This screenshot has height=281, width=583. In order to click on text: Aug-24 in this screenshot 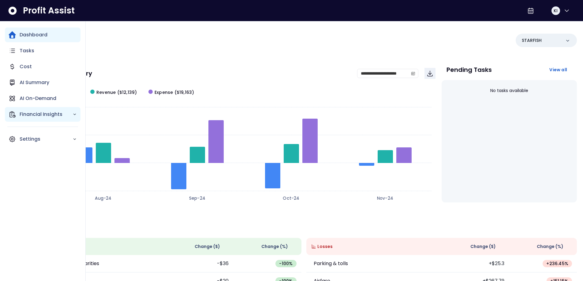, I will do `click(103, 198)`.